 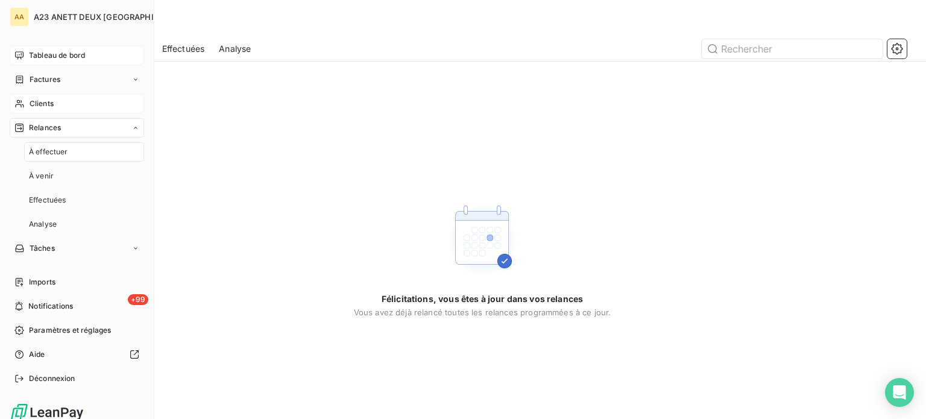 What do you see at coordinates (41, 176) in the screenshot?
I see `span: À venir` at bounding box center [41, 176].